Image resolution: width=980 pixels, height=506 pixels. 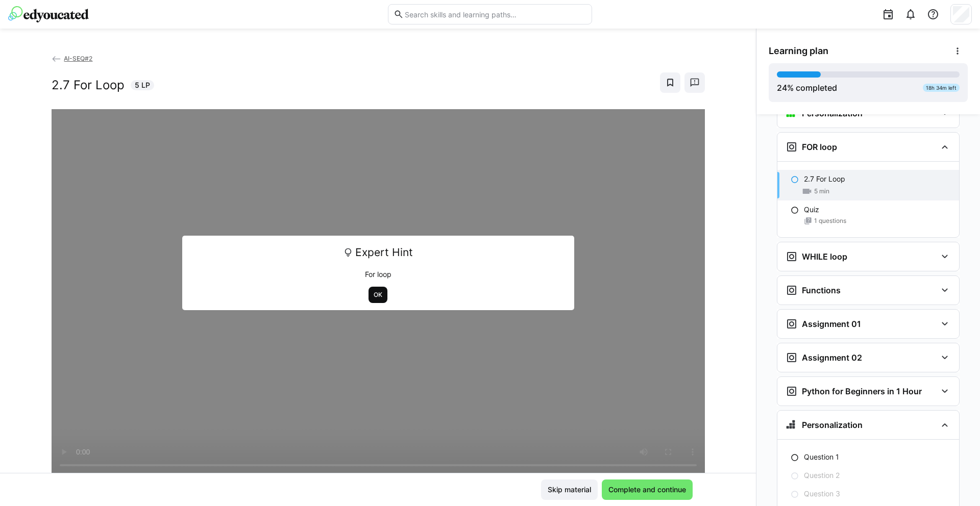 I want to click on p: 2.7 For Loop, so click(x=824, y=179).